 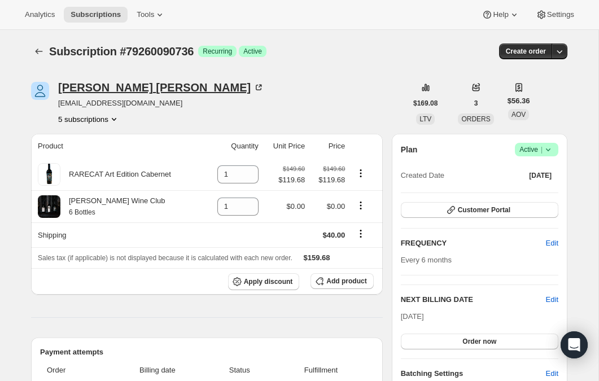 What do you see at coordinates (425, 103) in the screenshot?
I see `span: $169.08` at bounding box center [425, 103].